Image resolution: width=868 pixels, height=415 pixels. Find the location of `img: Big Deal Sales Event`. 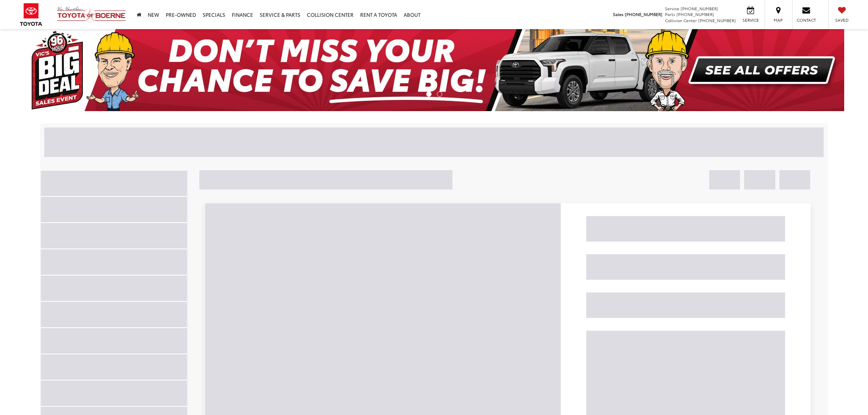

img: Big Deal Sales Event is located at coordinates (434, 70).